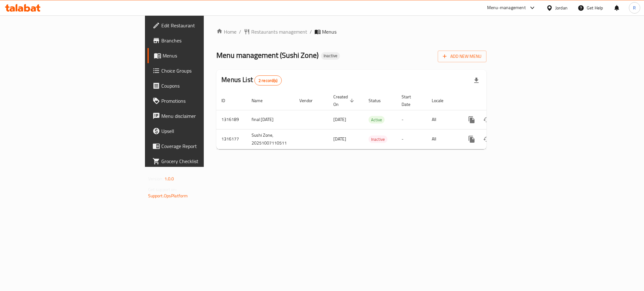 The image size is (644, 291). Describe the element at coordinates (162, 190) in the screenshot. I see `span: Get support on:` at that location.